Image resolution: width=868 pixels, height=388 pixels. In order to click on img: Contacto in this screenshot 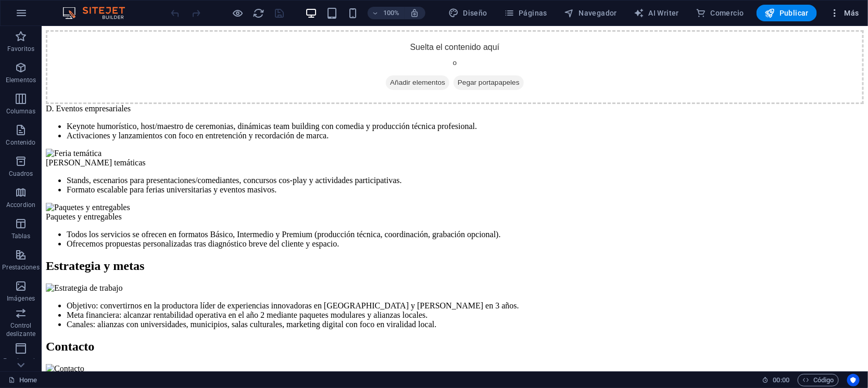, I will do `click(24, 343)`.